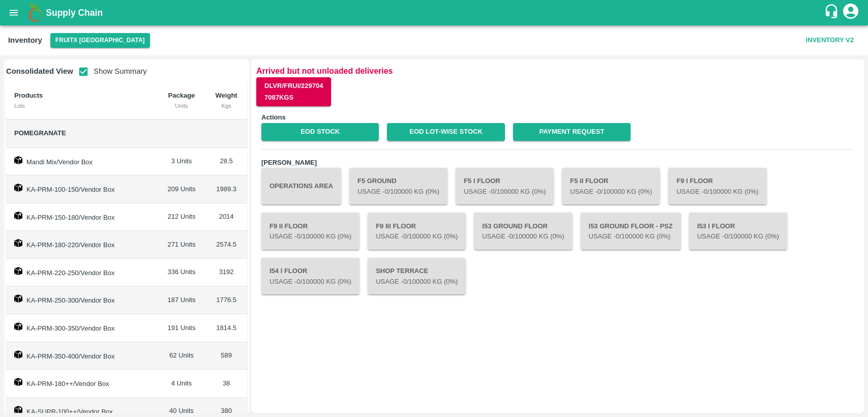  I want to click on td: KA-PRM-150-180/Vendor Box, so click(82, 217).